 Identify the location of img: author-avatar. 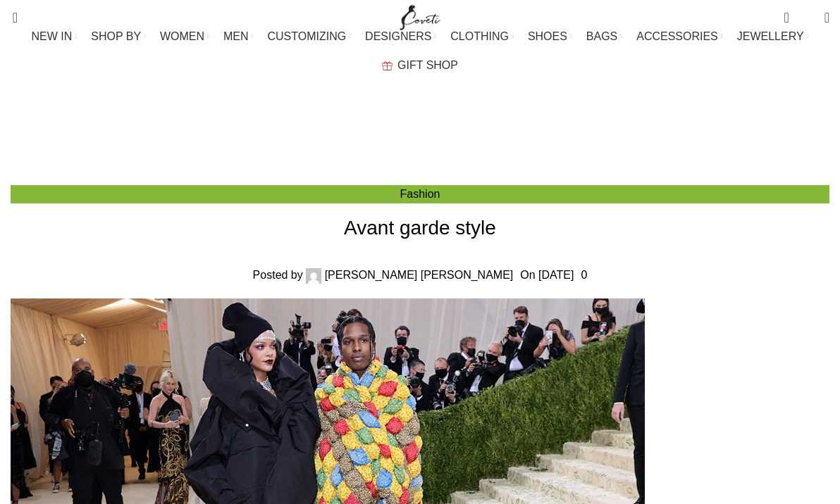
(314, 276).